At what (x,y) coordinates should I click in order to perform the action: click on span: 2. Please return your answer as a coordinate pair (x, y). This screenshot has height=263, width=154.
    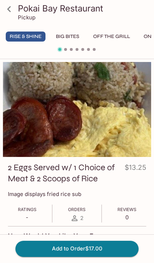
    Looking at the image, I should click on (82, 218).